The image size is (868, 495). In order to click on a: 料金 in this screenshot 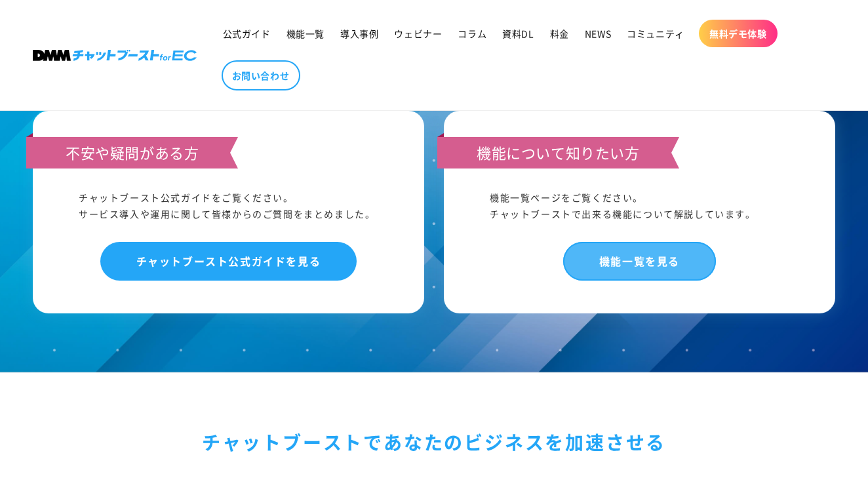, I will do `click(560, 33)`.